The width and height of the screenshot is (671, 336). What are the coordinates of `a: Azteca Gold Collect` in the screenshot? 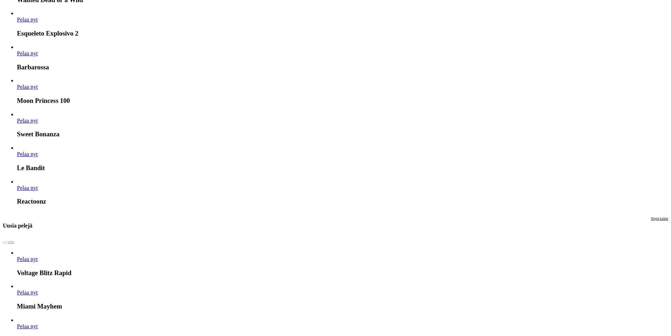 It's located at (27, 326).